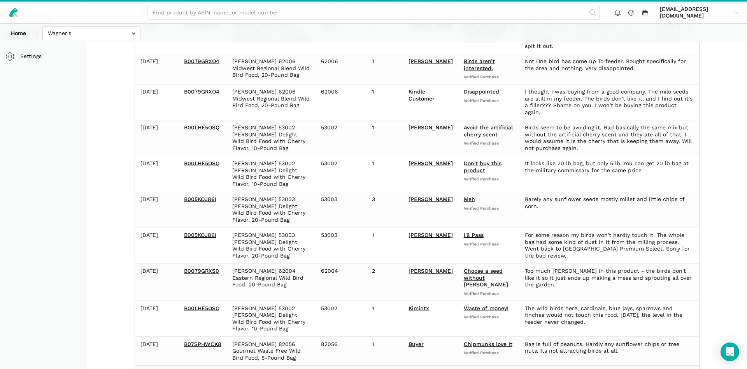 The image size is (747, 369). What do you see at coordinates (341, 282) in the screenshot?
I see `td: 62004` at bounding box center [341, 282].